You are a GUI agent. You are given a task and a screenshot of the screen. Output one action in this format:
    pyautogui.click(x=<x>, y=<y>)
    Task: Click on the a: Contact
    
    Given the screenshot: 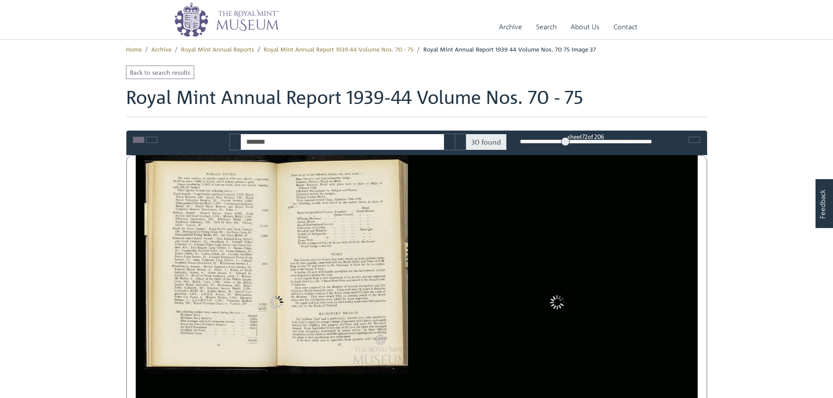 What is the action you would take?
    pyautogui.click(x=625, y=27)
    